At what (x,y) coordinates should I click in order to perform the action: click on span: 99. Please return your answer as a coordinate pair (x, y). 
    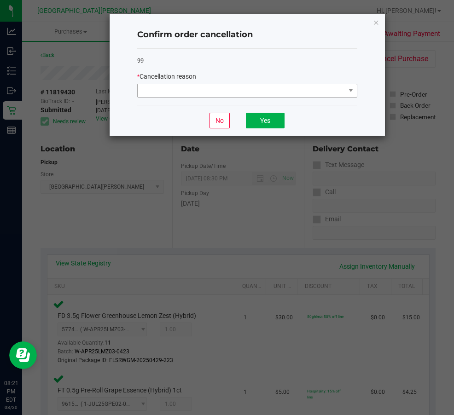
    Looking at the image, I should click on (140, 60).